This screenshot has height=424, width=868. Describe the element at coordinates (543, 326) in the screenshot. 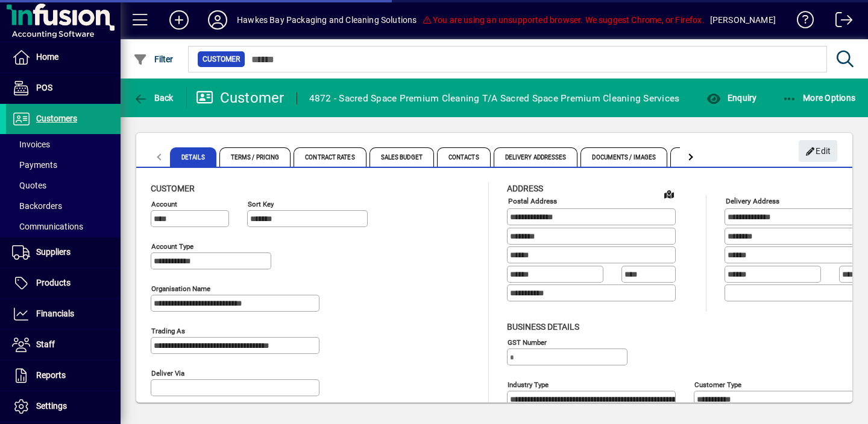

I see `span: Business details` at that location.